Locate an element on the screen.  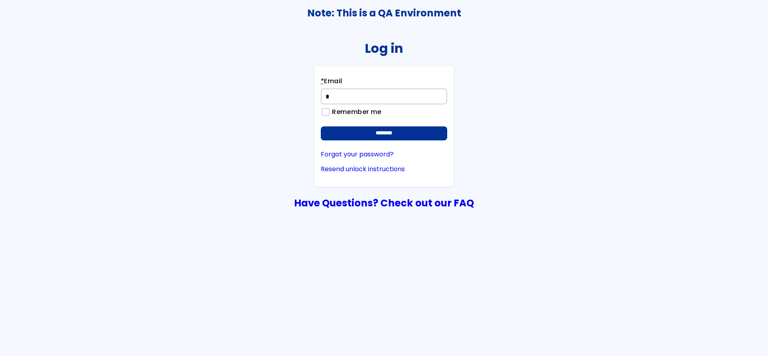
a: Resend unlock instructions is located at coordinates (384, 169).